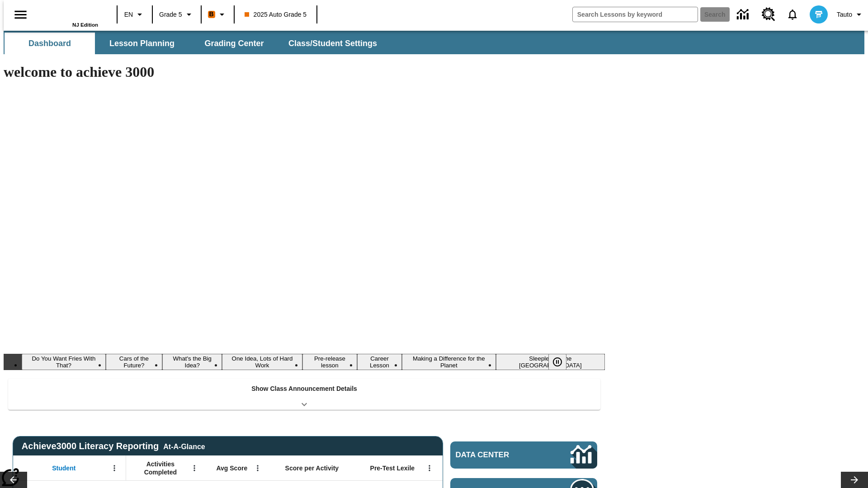  I want to click on button: Dashboard, so click(50, 44).